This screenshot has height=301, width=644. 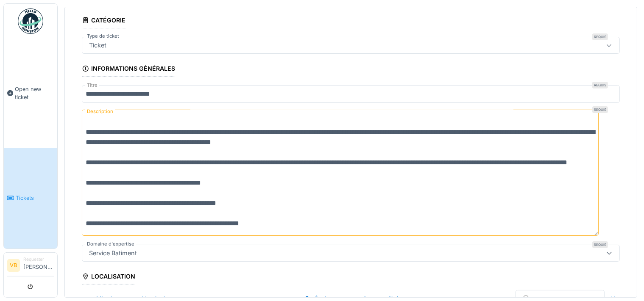 What do you see at coordinates (30, 21) in the screenshot?
I see `img: Badge_color-CXgf-gQk.svg` at bounding box center [30, 21].